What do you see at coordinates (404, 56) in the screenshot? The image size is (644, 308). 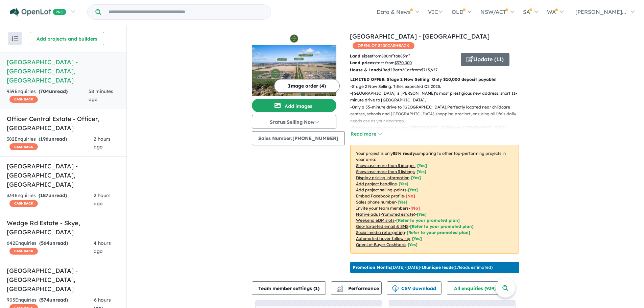 I see `u: 883 m` at bounding box center [404, 56].